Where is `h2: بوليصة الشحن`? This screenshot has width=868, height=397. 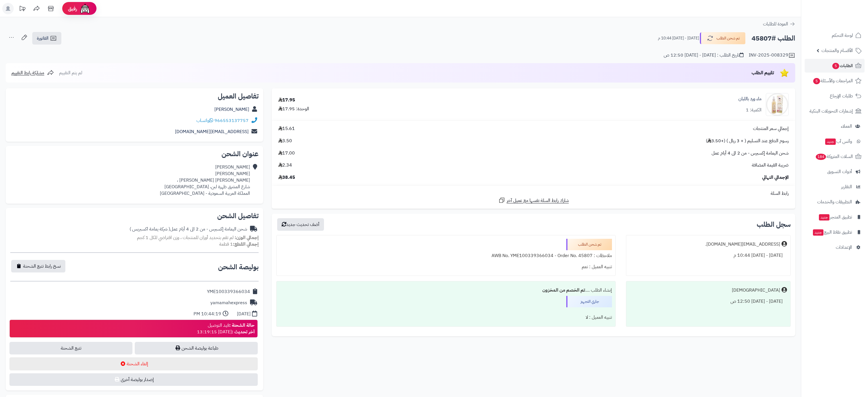 h2: بوليصة الشحن is located at coordinates (238, 267).